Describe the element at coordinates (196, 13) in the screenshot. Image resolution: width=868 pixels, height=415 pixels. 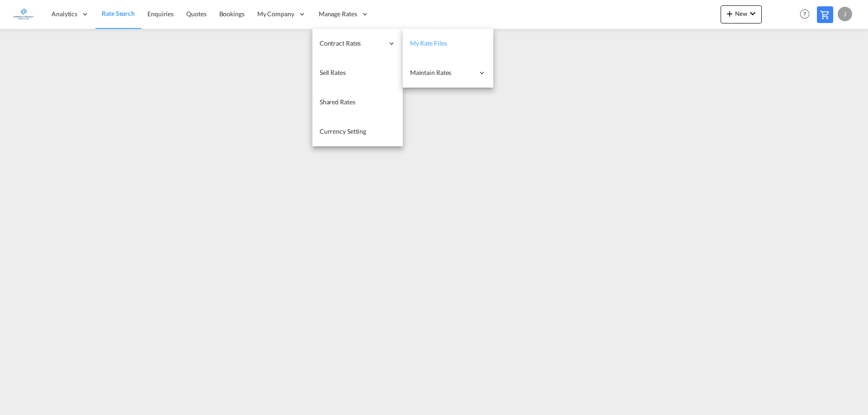
I see `span: Quotes` at that location.